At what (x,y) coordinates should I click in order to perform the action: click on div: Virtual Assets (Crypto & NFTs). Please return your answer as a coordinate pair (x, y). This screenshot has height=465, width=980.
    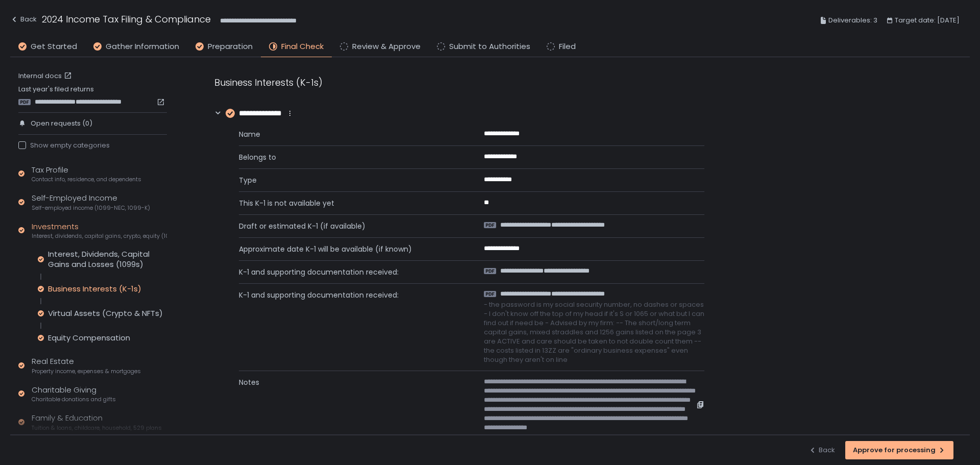
    Looking at the image, I should click on (105, 313).